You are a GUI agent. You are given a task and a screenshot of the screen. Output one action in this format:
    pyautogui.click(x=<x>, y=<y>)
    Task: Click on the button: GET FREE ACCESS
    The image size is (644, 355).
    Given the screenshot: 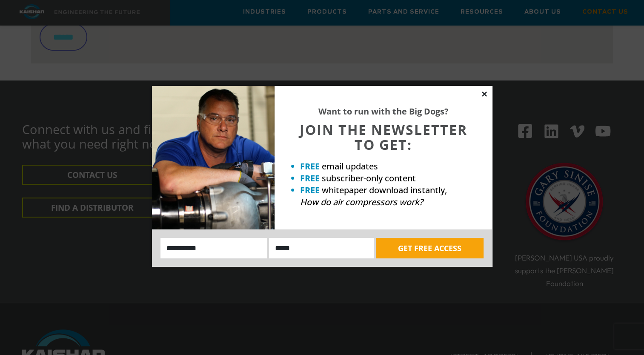 What is the action you would take?
    pyautogui.click(x=430, y=248)
    